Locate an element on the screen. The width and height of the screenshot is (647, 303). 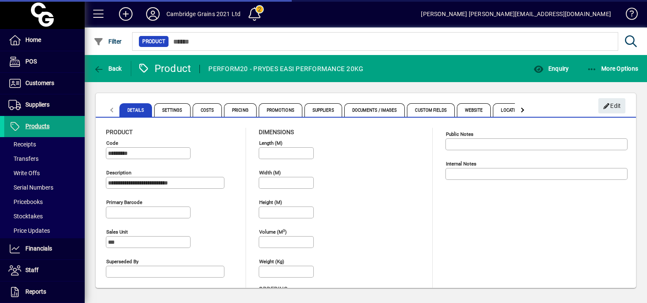
a: Knowledge Base is located at coordinates (628, 15).